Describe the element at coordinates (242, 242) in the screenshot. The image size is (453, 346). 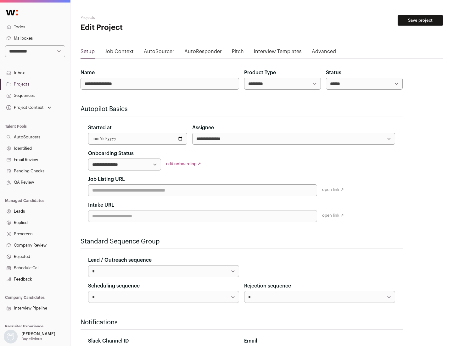
I see `h2: Standard Sequence Group` at that location.